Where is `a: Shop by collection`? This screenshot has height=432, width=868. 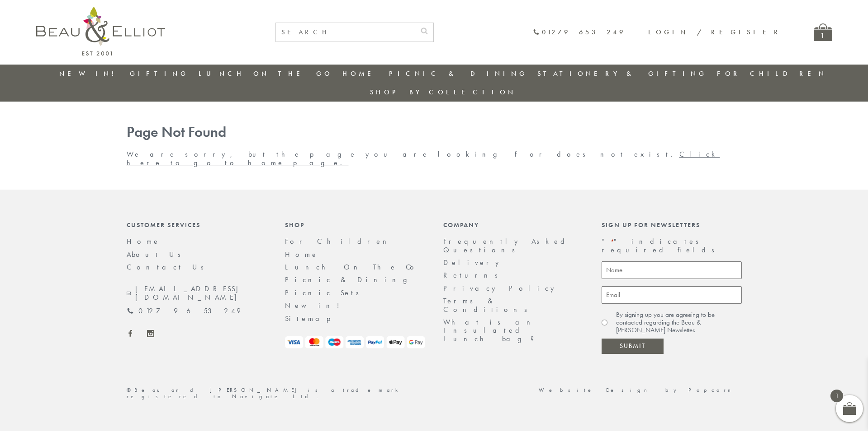 a: Shop by collection is located at coordinates (443, 92).